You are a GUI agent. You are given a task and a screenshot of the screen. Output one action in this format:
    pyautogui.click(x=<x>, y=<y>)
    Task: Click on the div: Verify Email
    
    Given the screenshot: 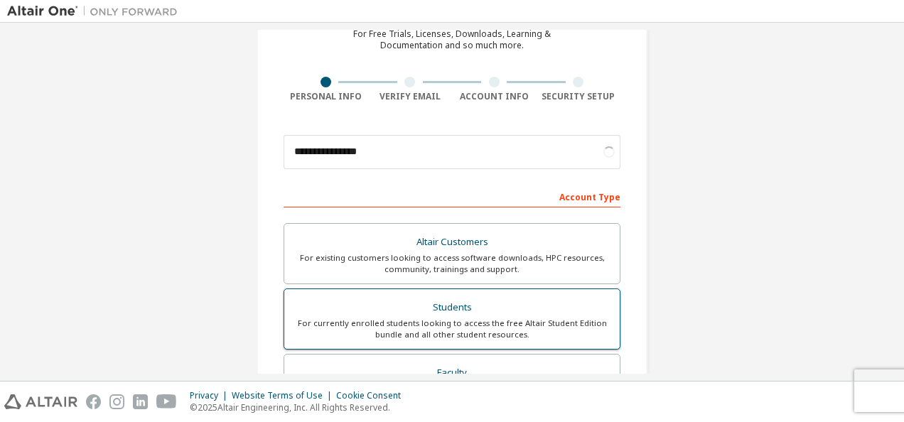 What is the action you would take?
    pyautogui.click(x=410, y=97)
    